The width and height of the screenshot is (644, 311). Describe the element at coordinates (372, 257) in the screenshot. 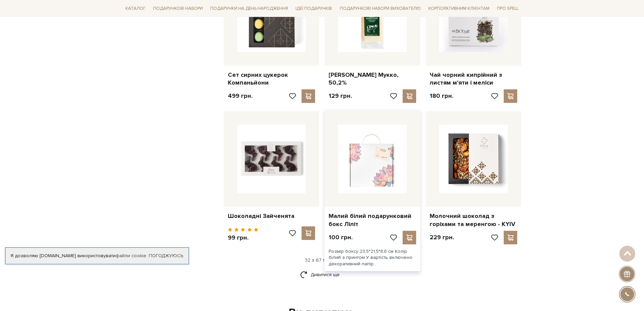

I see `div: Розмір боксу 23,5*21,5*8,8 см Колір білий з принтом У вартість включено декоративний папір...` at that location.